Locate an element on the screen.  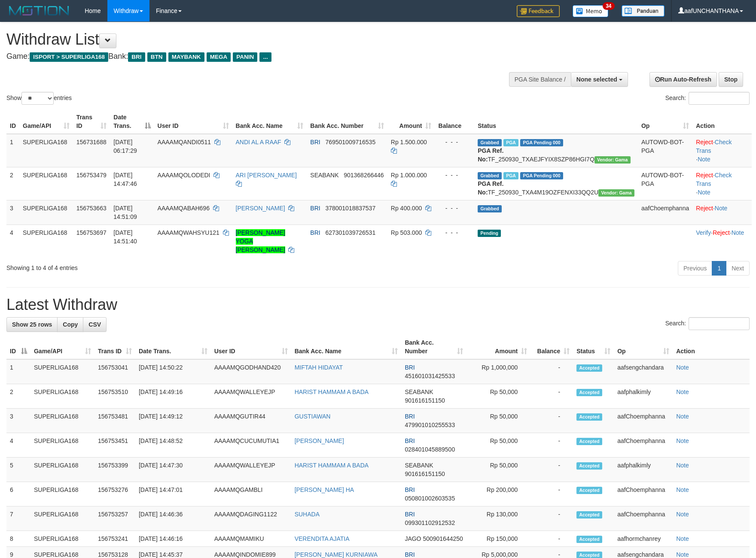
span: Copy 769501009716535 to clipboard is located at coordinates (350, 143).